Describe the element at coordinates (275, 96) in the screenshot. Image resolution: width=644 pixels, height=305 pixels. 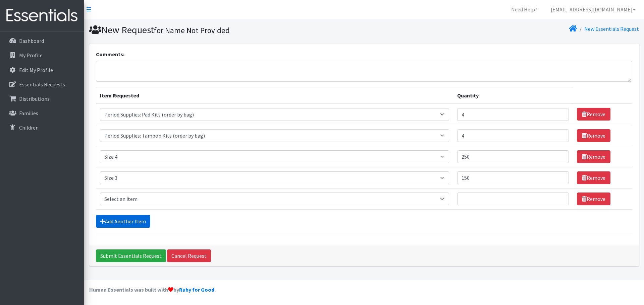
I see `th: Item Requested` at that location.